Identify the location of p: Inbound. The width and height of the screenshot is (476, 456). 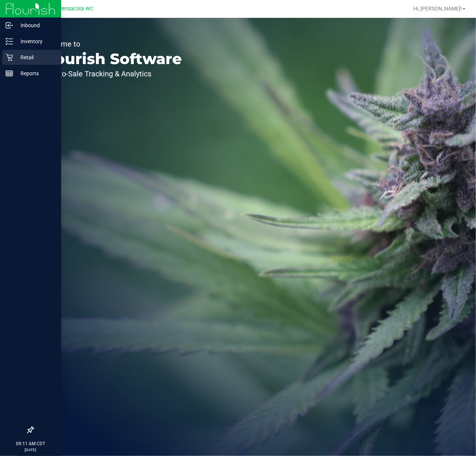
(35, 26).